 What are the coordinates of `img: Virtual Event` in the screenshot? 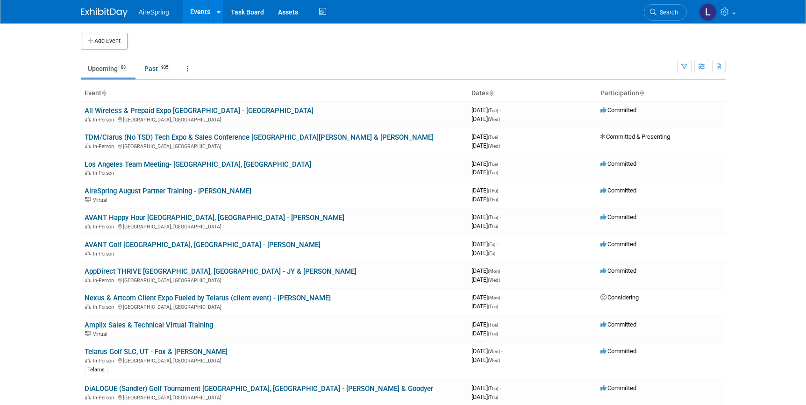 It's located at (88, 334).